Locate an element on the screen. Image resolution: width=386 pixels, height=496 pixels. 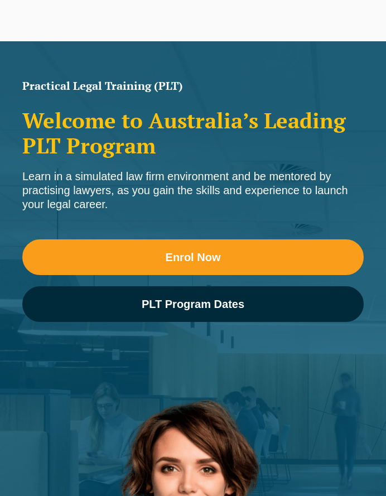
a: PLT Program Dates is located at coordinates (193, 304).